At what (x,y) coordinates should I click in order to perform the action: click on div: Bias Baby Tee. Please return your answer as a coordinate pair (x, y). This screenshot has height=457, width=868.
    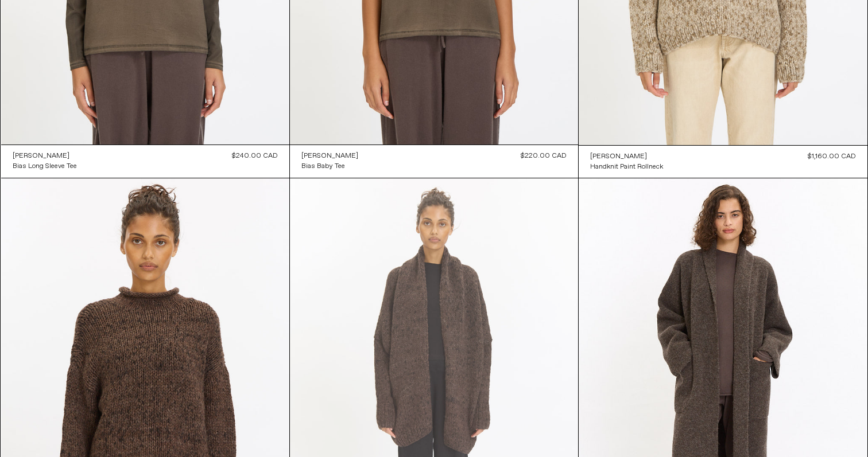
    Looking at the image, I should click on (323, 166).